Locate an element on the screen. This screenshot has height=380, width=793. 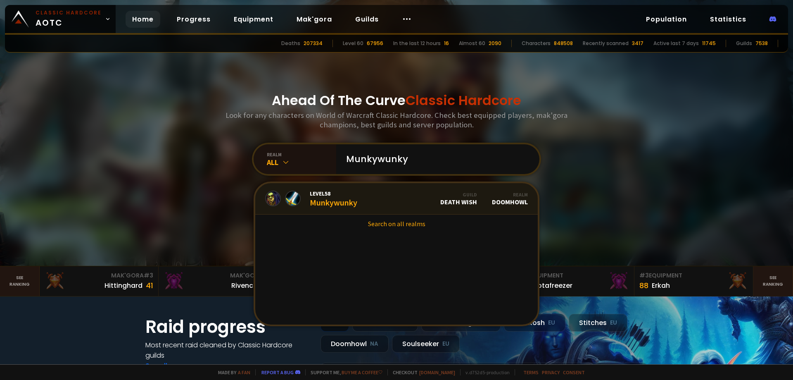
a: Population is located at coordinates (666, 19).